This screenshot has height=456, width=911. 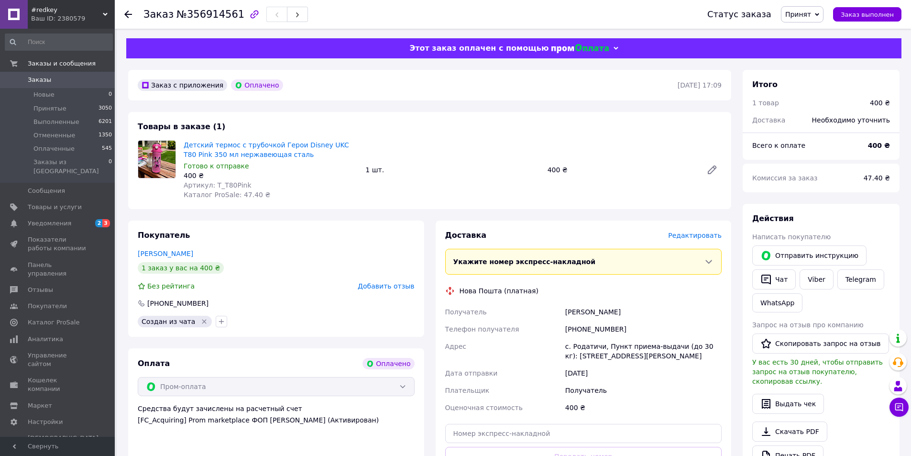 What do you see at coordinates (484, 407) in the screenshot?
I see `span: Оценочная стоимость` at bounding box center [484, 407].